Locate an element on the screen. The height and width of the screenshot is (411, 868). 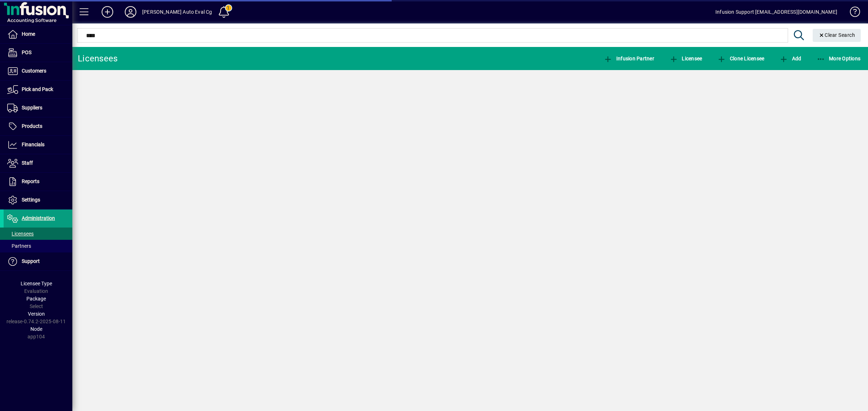
a: Licensees is located at coordinates (38, 233).